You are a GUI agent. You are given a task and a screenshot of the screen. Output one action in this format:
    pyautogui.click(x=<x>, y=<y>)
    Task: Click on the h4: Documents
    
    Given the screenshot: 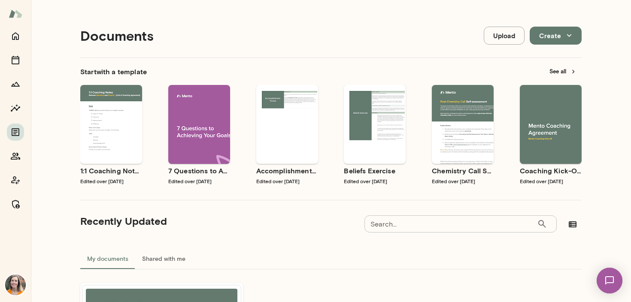 What is the action you would take?
    pyautogui.click(x=117, y=36)
    